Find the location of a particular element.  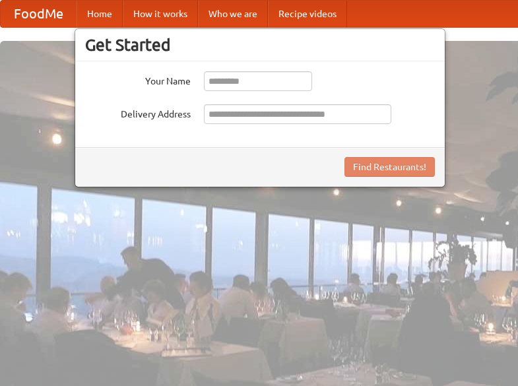

a: Home is located at coordinates (100, 14).